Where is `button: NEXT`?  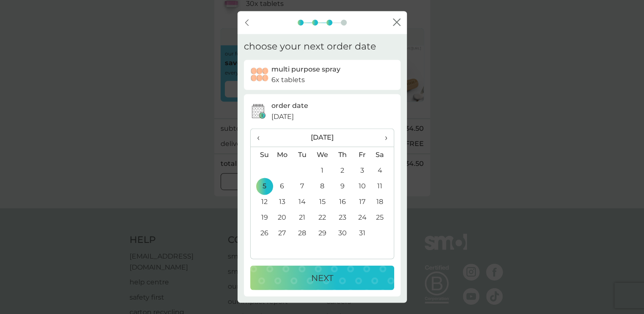 button: NEXT is located at coordinates (322, 278).